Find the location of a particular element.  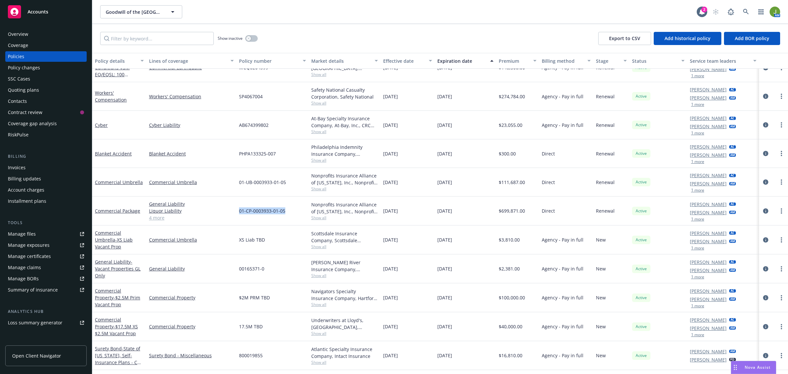

span: 800019855 is located at coordinates (251, 355).